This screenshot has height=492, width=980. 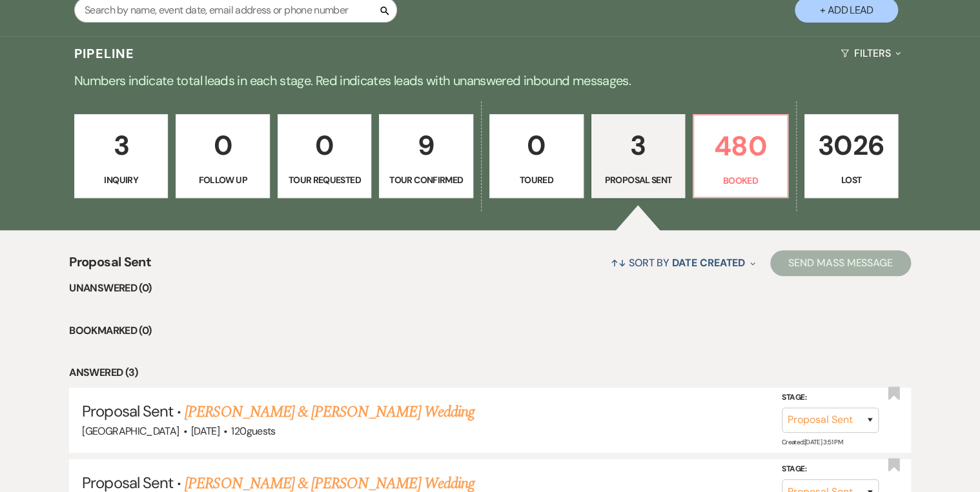 What do you see at coordinates (840, 263) in the screenshot?
I see `button: Send Mass Message` at bounding box center [840, 263].